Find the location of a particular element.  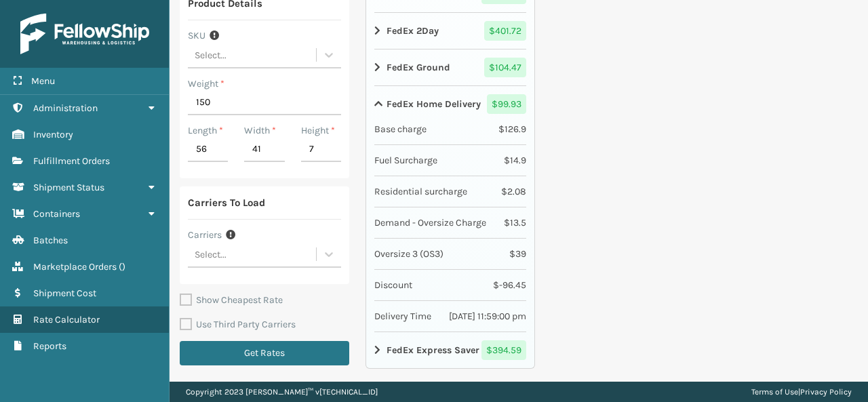

span: Oversize 3 (OS3) is located at coordinates (409, 254).